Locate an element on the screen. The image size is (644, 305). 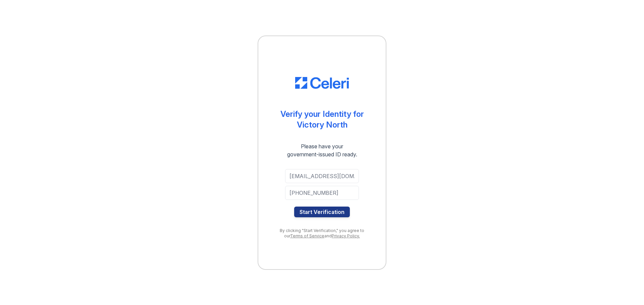
a: Privacy Policy. is located at coordinates (346, 236).